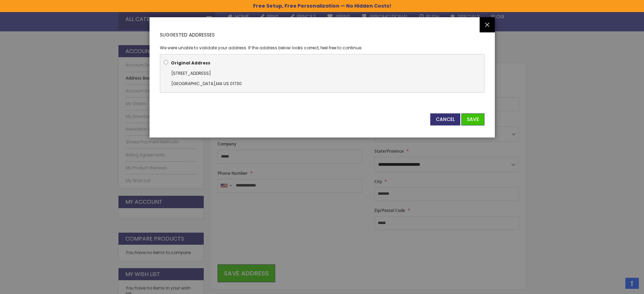  I want to click on button: Save, so click(473, 119).